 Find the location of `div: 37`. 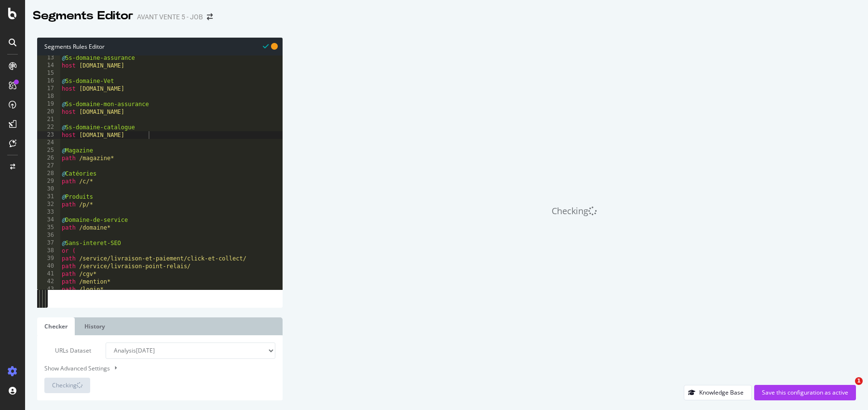

div: 37 is located at coordinates (48, 243).